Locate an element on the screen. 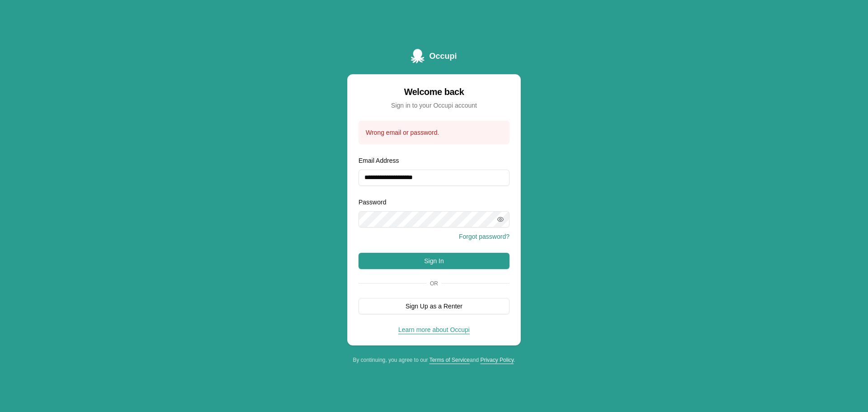 Image resolution: width=868 pixels, height=412 pixels. div: Welcome back is located at coordinates (434, 92).